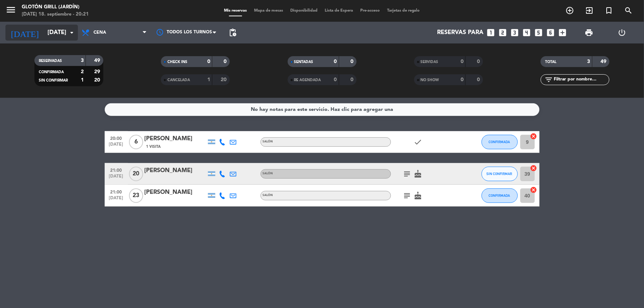  I want to click on span: 20:00, so click(116, 138).